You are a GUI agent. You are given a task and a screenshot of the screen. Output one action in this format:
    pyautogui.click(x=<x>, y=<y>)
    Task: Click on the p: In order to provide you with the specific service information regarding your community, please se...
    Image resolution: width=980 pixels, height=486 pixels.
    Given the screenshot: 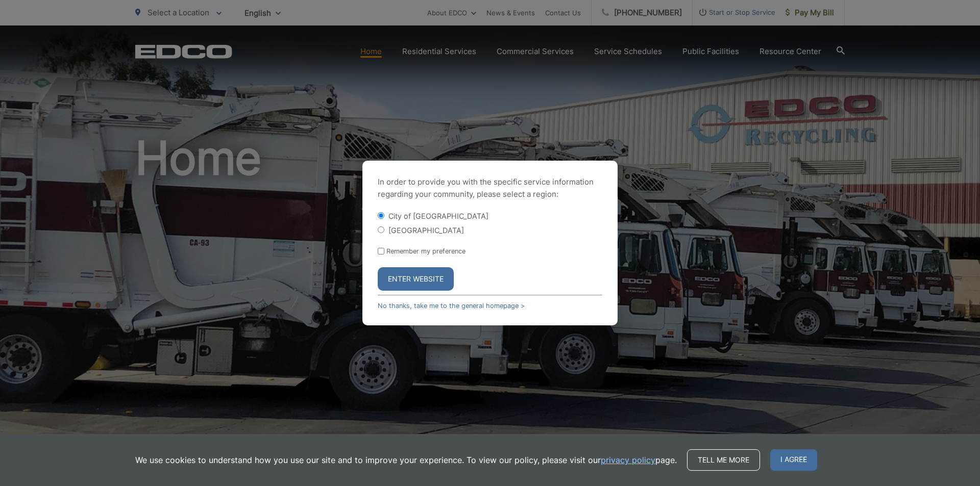 What is the action you would take?
    pyautogui.click(x=490, y=188)
    